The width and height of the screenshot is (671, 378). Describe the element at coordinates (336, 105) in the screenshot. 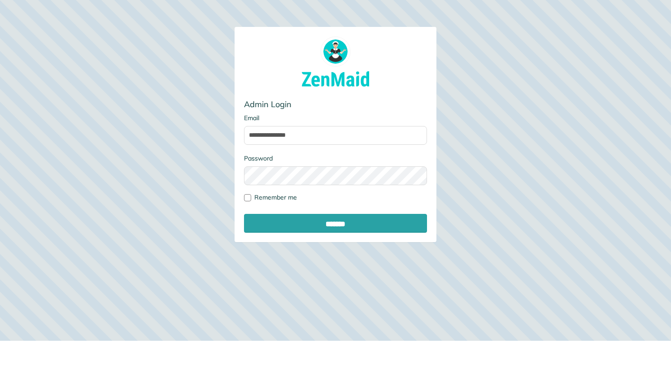

I see `h3: Admin Login` at that location.